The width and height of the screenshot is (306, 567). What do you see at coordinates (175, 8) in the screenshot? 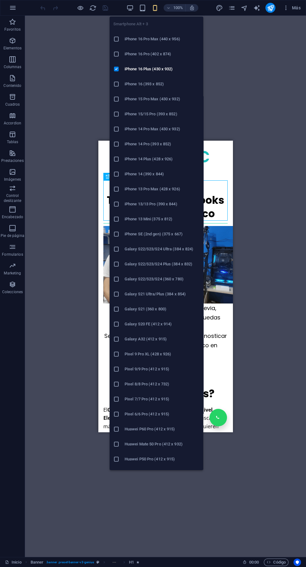
I see `button: 100%` at bounding box center [175, 8].